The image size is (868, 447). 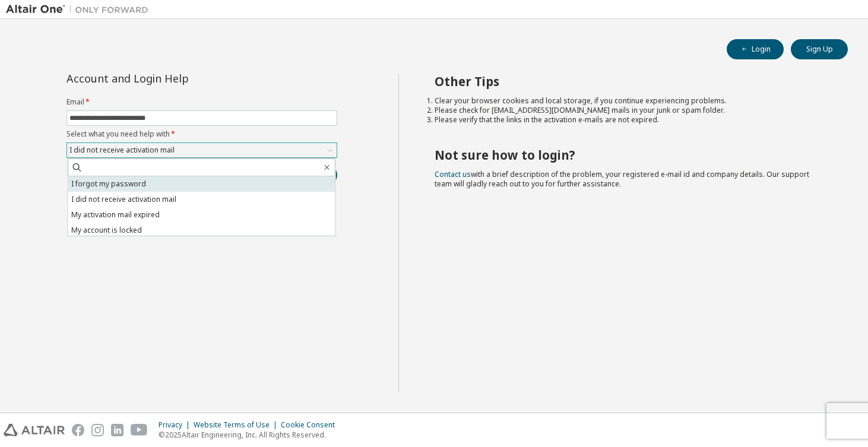 What do you see at coordinates (139, 430) in the screenshot?
I see `img: youtube.svg` at bounding box center [139, 430].